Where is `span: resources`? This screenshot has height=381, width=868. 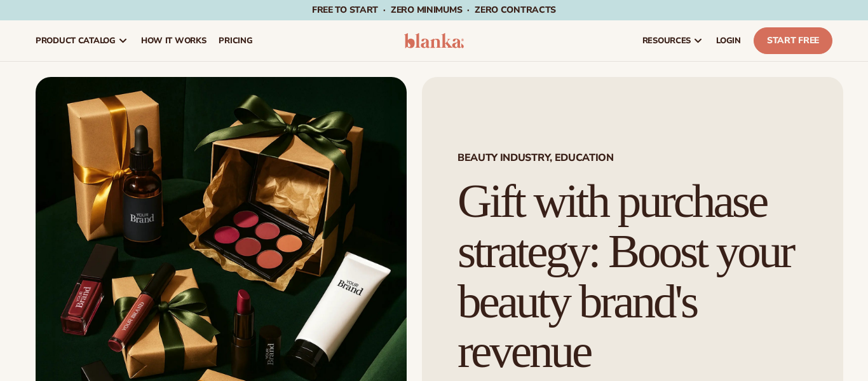 span: resources is located at coordinates (666, 41).